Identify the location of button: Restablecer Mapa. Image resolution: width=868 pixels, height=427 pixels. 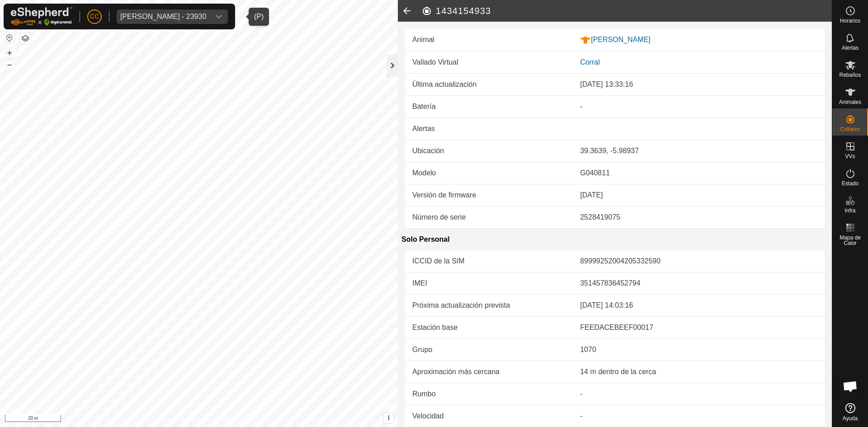
(9, 38).